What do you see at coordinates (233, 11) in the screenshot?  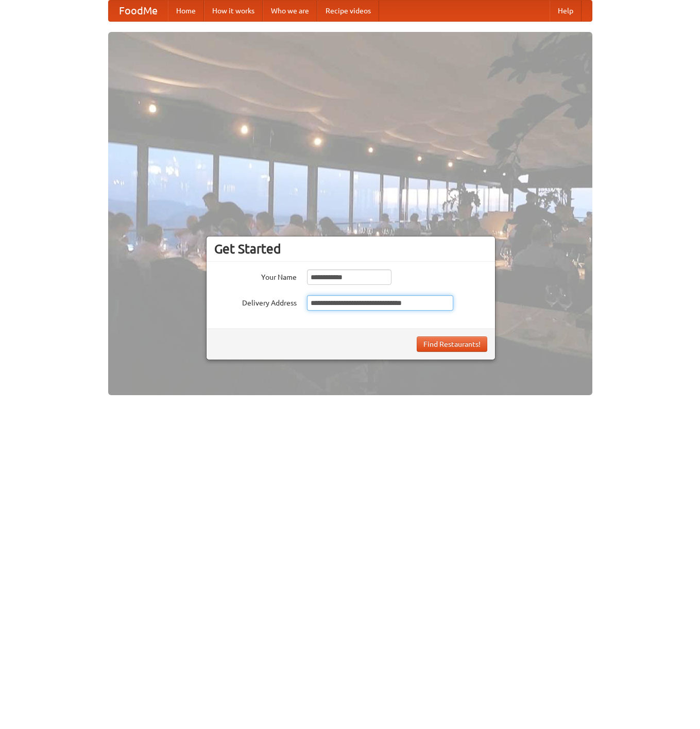 I see `a: How it works` at bounding box center [233, 11].